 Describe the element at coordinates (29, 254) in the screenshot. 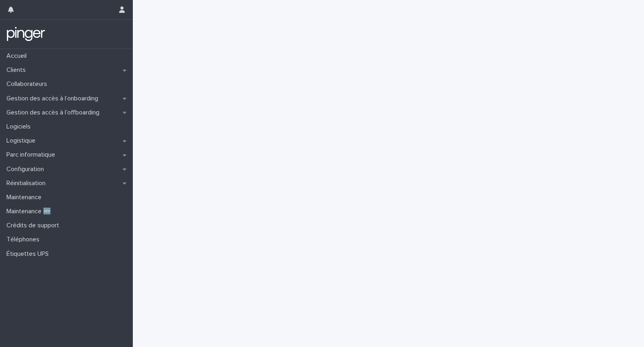

I see `p: Étiquettes UPS` at that location.